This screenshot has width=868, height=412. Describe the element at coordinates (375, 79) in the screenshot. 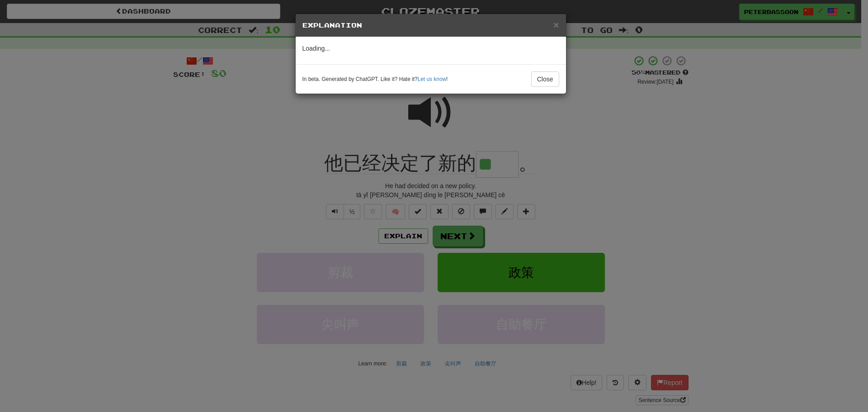

I see `small: In beta. Generated by ChatGPT. Like it? Hate it? !` at that location.